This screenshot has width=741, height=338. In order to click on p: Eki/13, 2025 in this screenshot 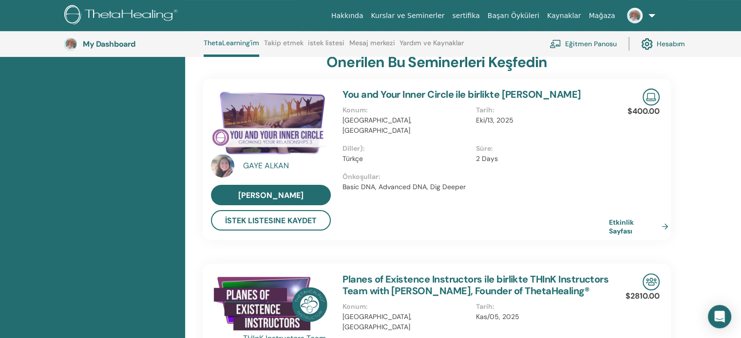, I will do `click(539, 120)`.